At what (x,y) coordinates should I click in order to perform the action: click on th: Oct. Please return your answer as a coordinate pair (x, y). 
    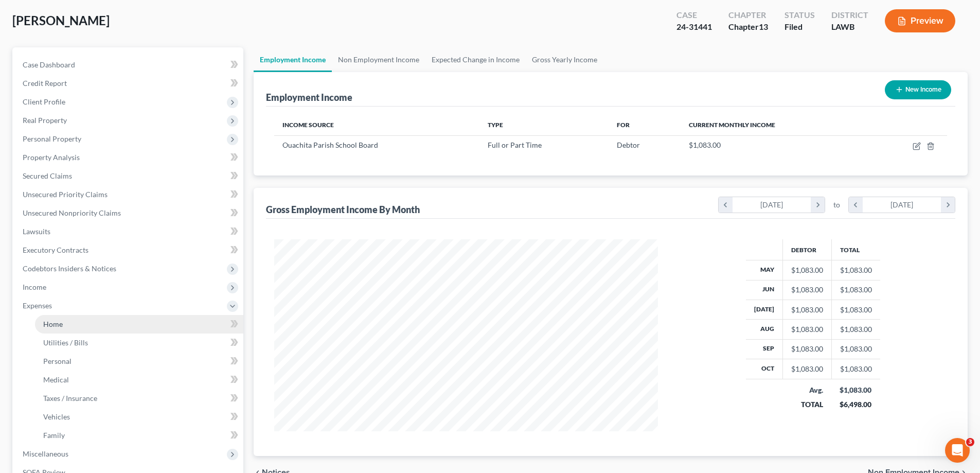
    Looking at the image, I should click on (765, 369).